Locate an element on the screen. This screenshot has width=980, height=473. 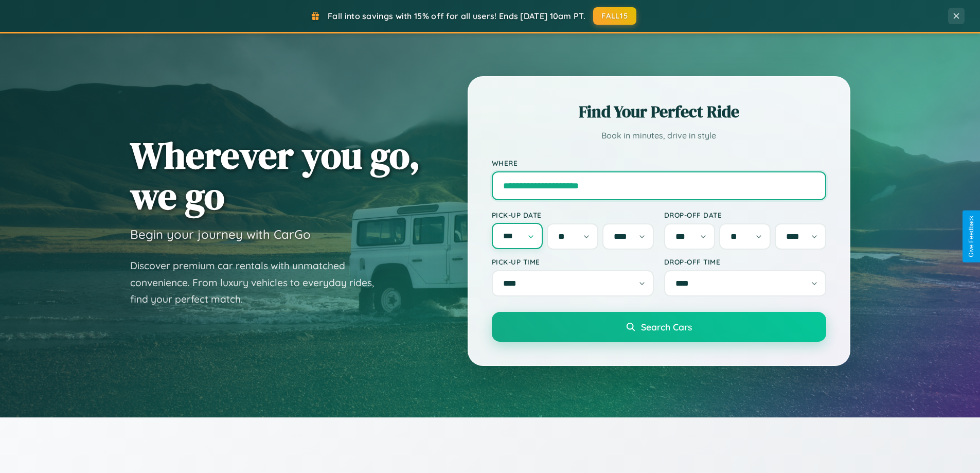
label: Drop-off Time is located at coordinates (745, 261).